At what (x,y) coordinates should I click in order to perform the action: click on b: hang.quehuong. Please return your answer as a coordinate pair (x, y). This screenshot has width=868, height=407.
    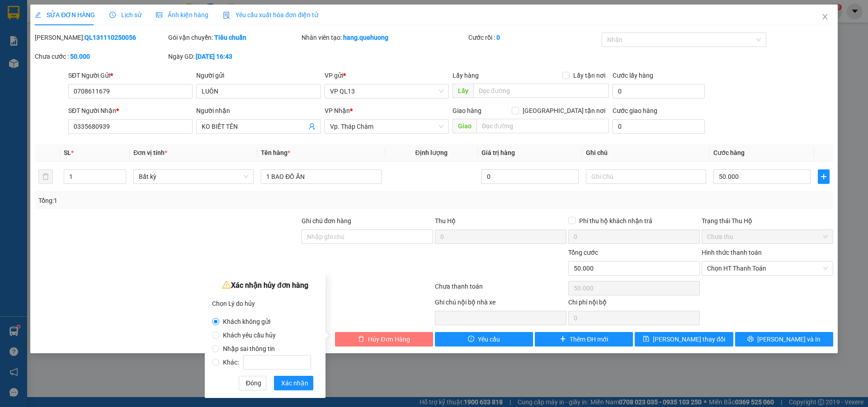
    Looking at the image, I should click on (366, 37).